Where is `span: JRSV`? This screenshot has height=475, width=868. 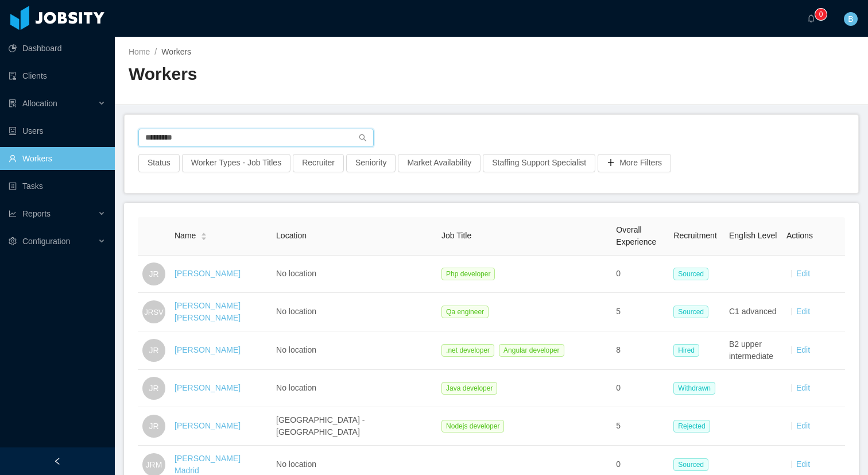
span: JRSV is located at coordinates (154, 312).